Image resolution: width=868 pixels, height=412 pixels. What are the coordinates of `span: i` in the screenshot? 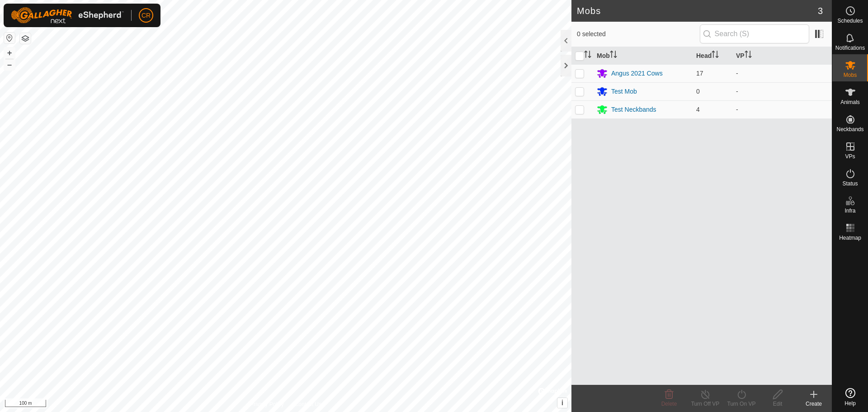 It's located at (563, 402).